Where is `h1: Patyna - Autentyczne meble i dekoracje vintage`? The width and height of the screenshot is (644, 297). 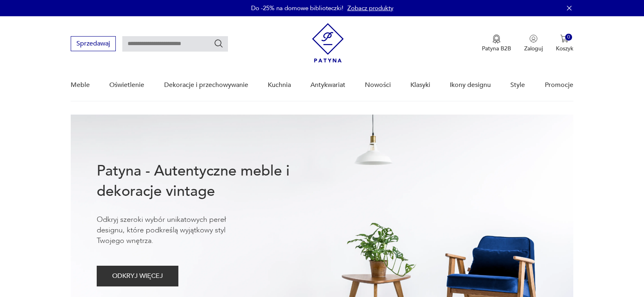 h1: Patyna - Autentyczne meble i dekoracje vintage is located at coordinates (207, 181).